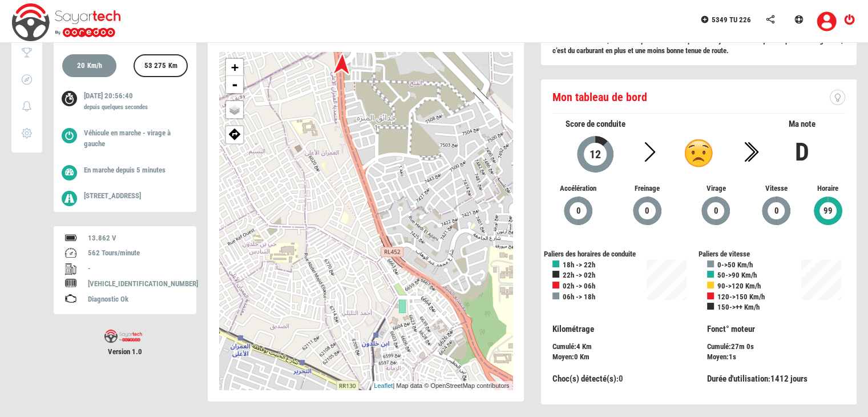 The image size is (868, 417). Describe the element at coordinates (383, 385) in the screenshot. I see `a: Leaflet` at that location.